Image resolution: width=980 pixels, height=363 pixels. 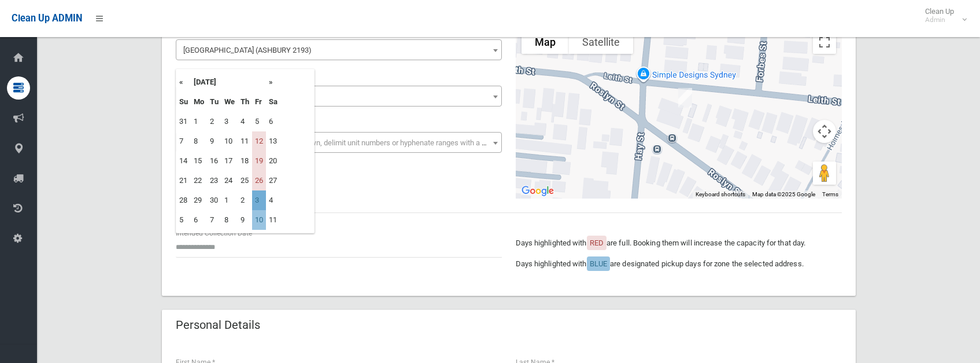 I want to click on td: 22, so click(x=199, y=180).